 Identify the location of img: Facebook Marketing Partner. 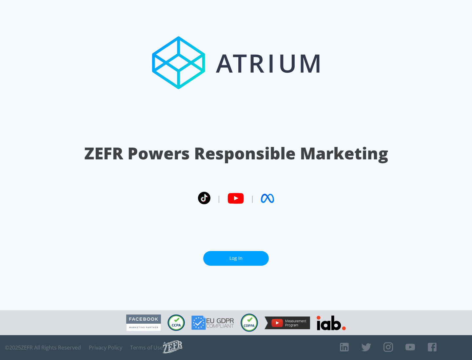
(143, 323).